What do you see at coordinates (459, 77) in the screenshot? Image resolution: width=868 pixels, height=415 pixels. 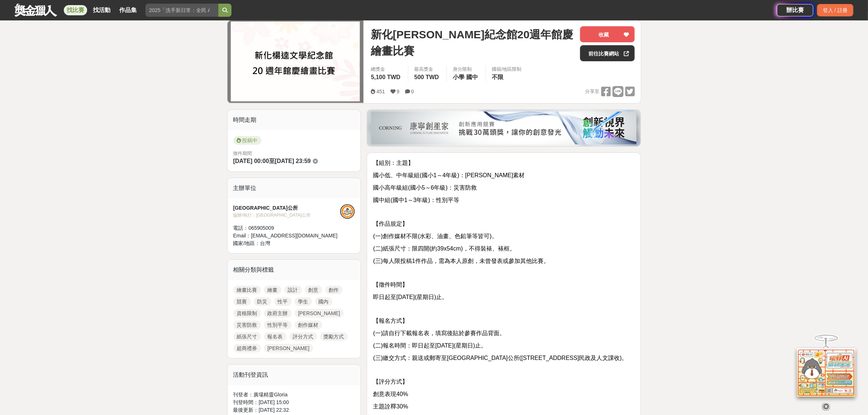 I see `span: 小學` at bounding box center [459, 77].